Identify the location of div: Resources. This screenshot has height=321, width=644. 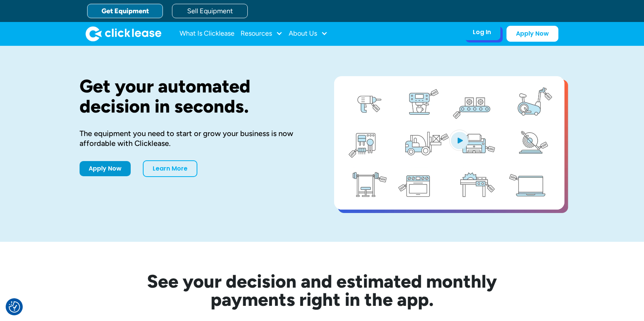
(262, 33).